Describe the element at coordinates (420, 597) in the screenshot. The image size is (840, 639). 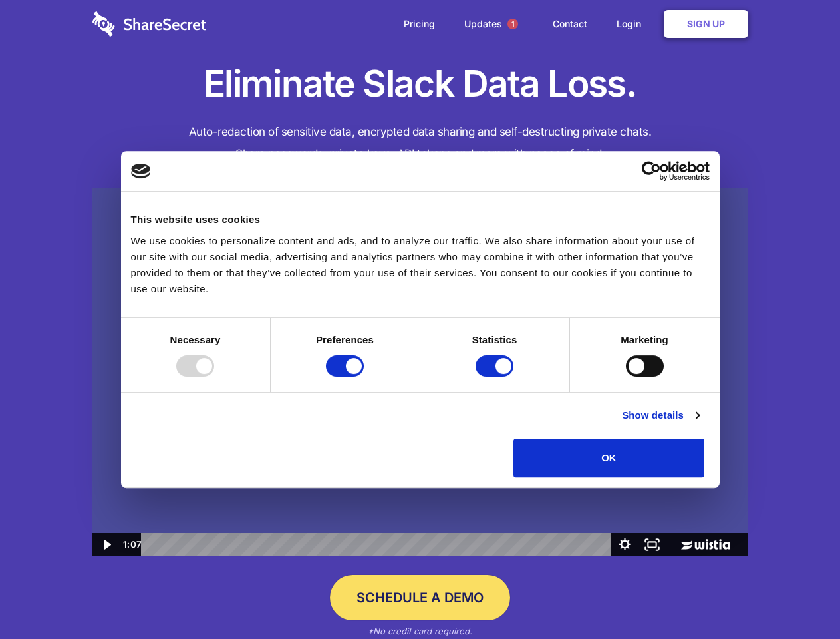
I see `a: Schedule a Demo` at that location.